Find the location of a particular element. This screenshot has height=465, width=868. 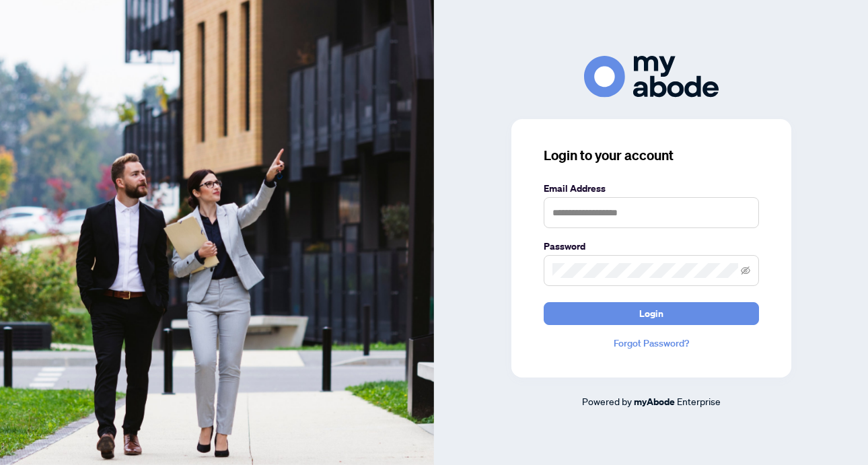

span: Powered by is located at coordinates (607, 401).